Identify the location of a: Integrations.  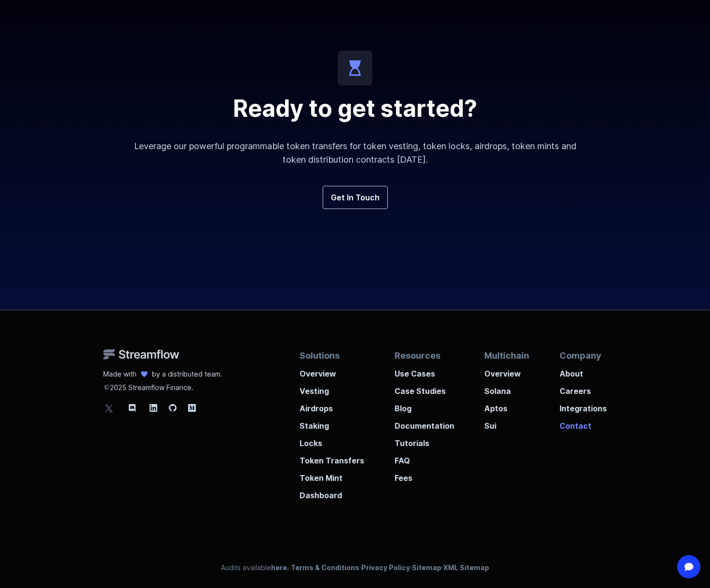
(583, 406).